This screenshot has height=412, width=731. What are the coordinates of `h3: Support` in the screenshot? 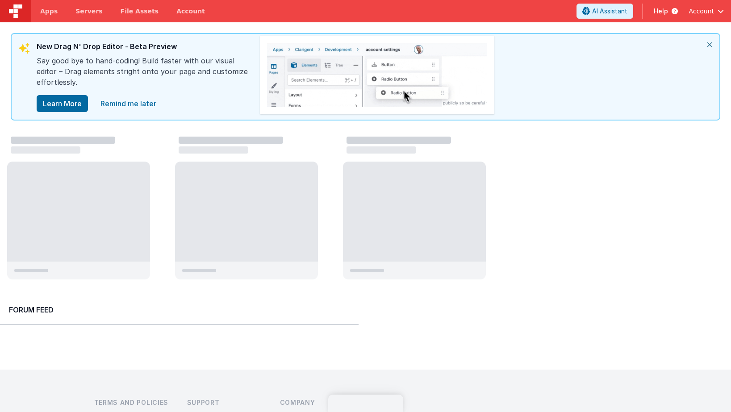 It's located at (226, 403).